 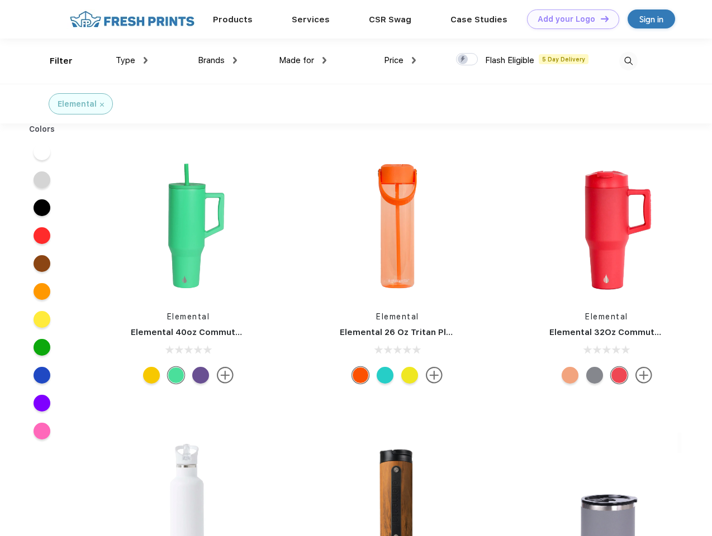 I want to click on div: Smiley Melt, so click(x=409, y=375).